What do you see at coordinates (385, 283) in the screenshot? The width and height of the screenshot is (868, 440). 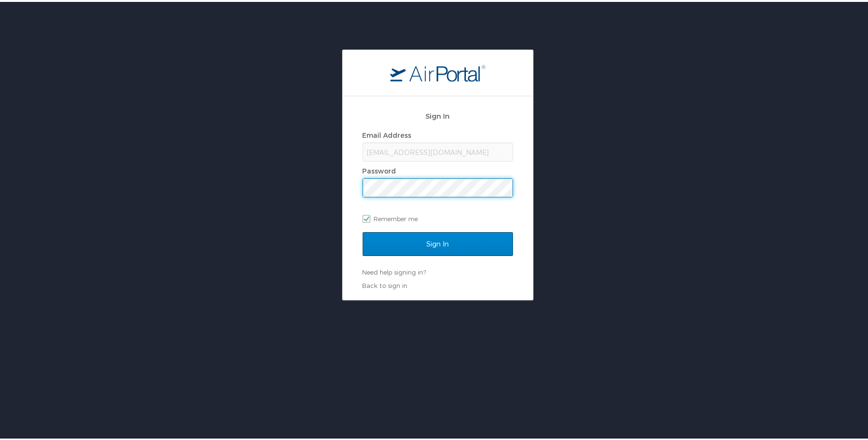 I see `a: Back to sign in` at bounding box center [385, 283].